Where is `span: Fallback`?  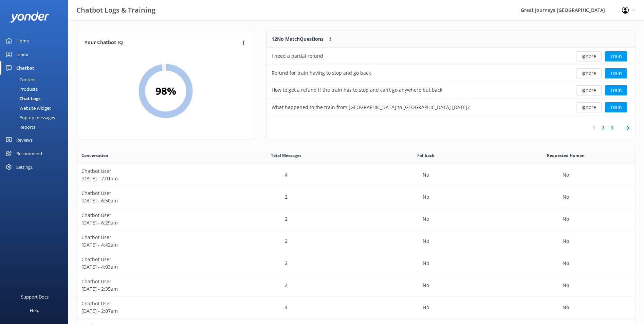 span: Fallback is located at coordinates (426, 156).